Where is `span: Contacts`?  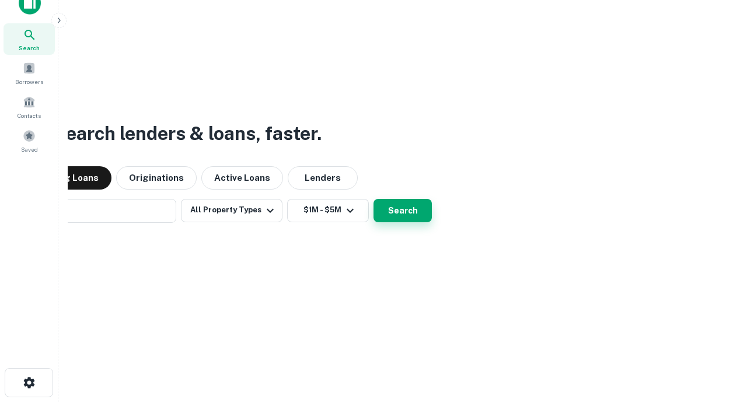
span: Contacts is located at coordinates (29, 115).